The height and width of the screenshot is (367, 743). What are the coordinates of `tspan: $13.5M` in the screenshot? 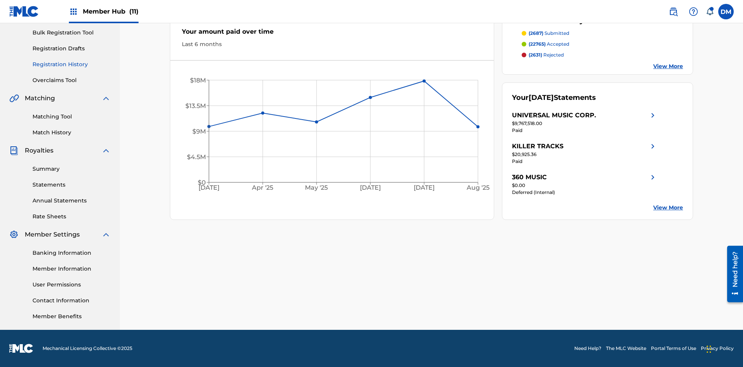 It's located at (195, 106).